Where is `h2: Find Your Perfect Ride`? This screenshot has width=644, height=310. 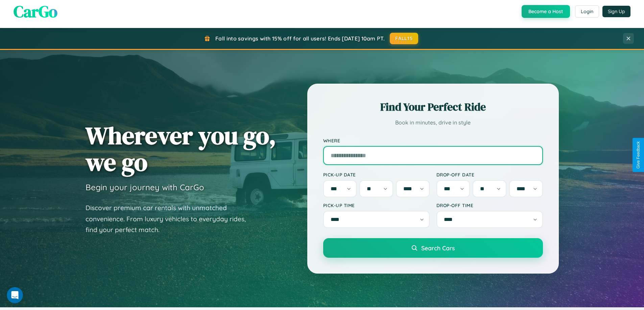 h2: Find Your Perfect Ride is located at coordinates (433, 107).